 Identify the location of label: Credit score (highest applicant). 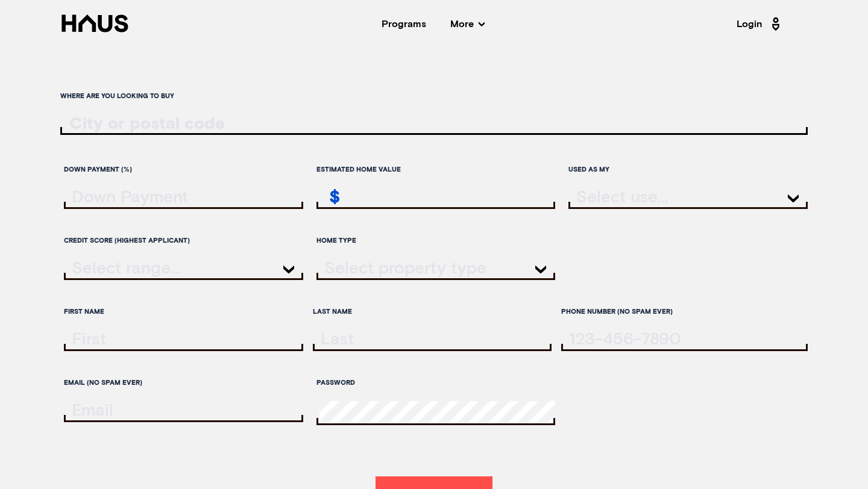
(184, 241).